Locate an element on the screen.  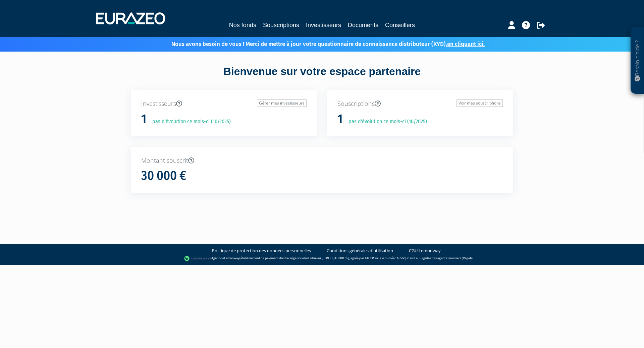
p: Besoin d'aide ? is located at coordinates (637, 61).